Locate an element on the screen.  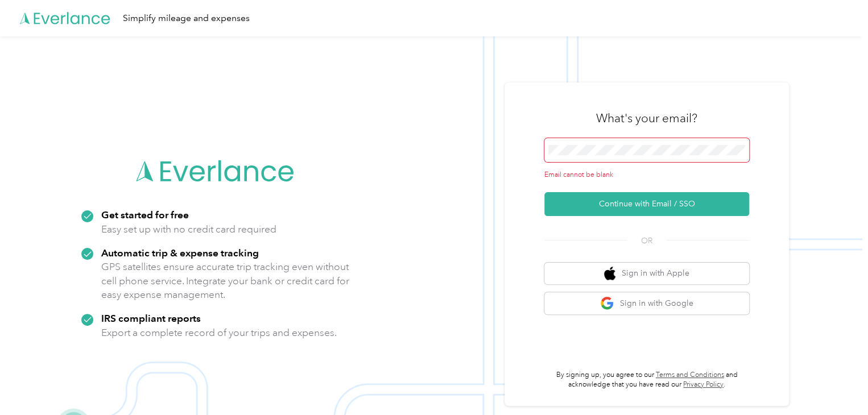
h3: What's your email? is located at coordinates (647, 118).